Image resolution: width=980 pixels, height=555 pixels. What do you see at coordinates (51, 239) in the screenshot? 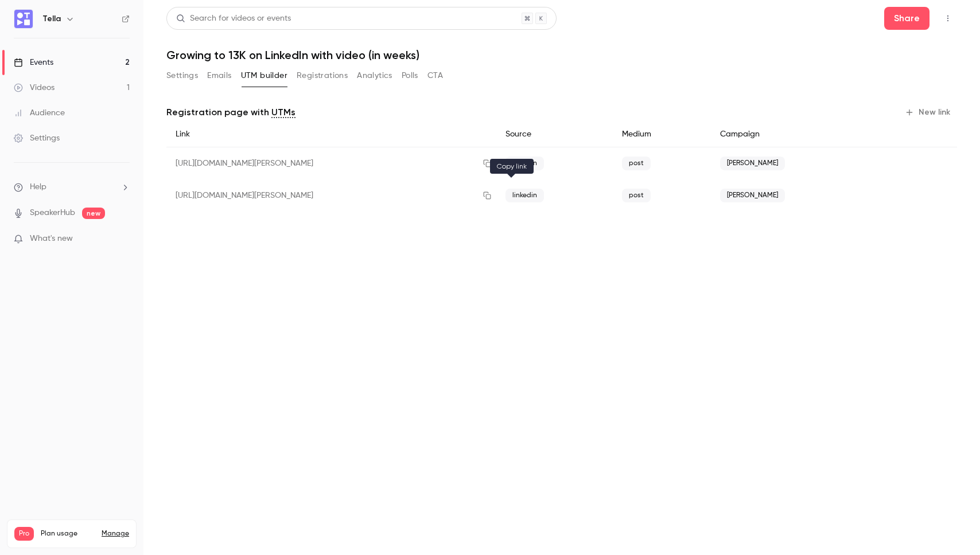
I see `span: What's new` at bounding box center [51, 239].